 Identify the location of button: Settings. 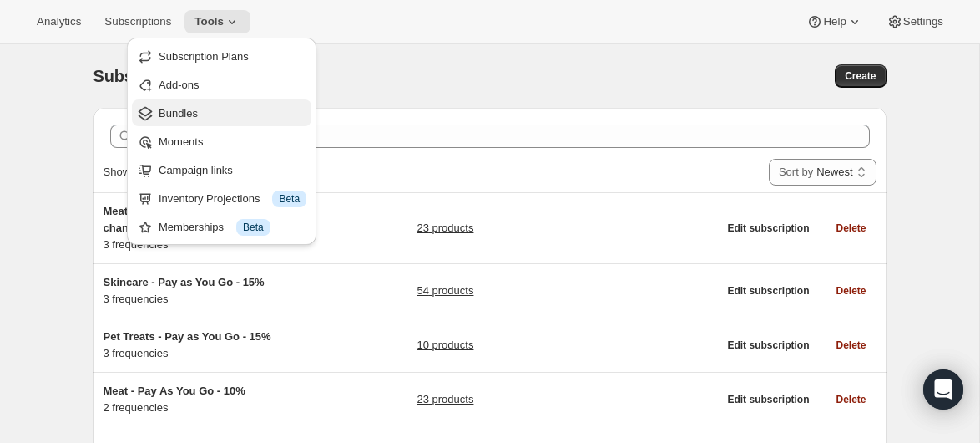
(915, 21).